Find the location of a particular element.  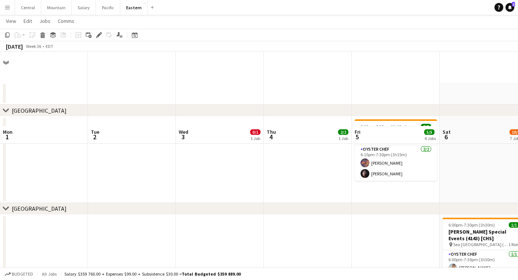

button: Salary is located at coordinates (84, 7).